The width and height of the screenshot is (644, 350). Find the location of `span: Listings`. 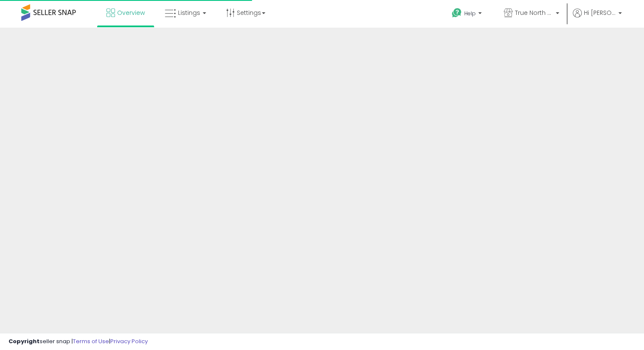

span: Listings is located at coordinates (189, 13).